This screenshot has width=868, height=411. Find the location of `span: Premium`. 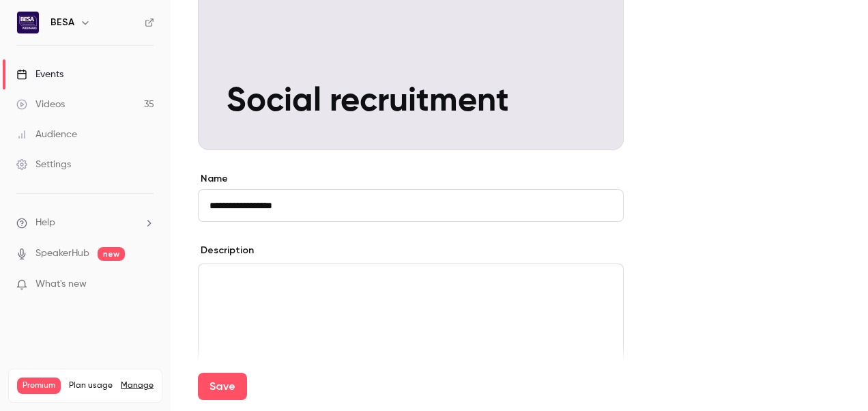

span: Premium is located at coordinates (39, 386).